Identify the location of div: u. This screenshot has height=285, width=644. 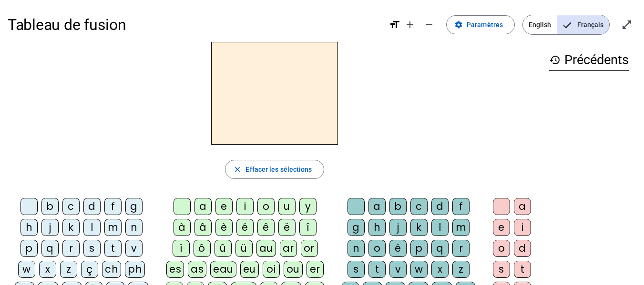
(287, 207).